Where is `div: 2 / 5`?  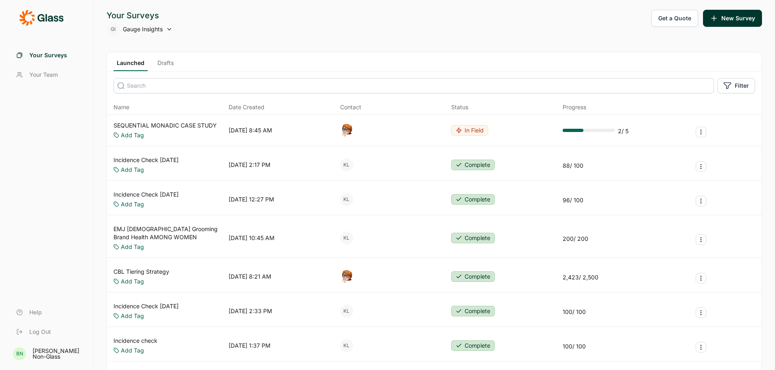 div: 2 / 5 is located at coordinates (623, 131).